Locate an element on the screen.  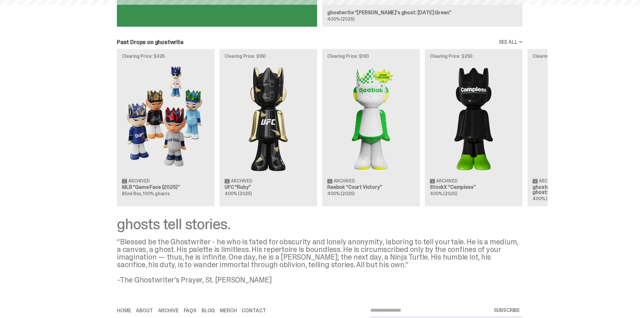
h3: StockX “Campless” is located at coordinates (474, 187).